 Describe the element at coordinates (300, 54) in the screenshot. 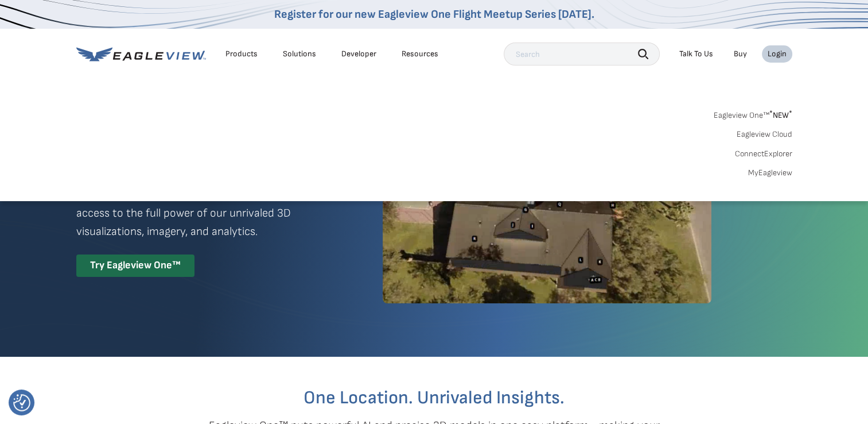

I see `div: Solutions` at that location.